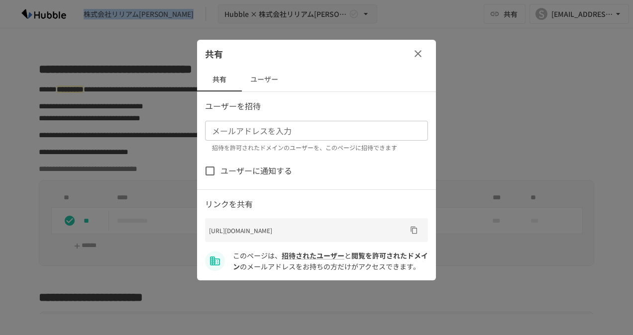  What do you see at coordinates (414, 230) in the screenshot?
I see `button: URLをコピー` at bounding box center [414, 230].